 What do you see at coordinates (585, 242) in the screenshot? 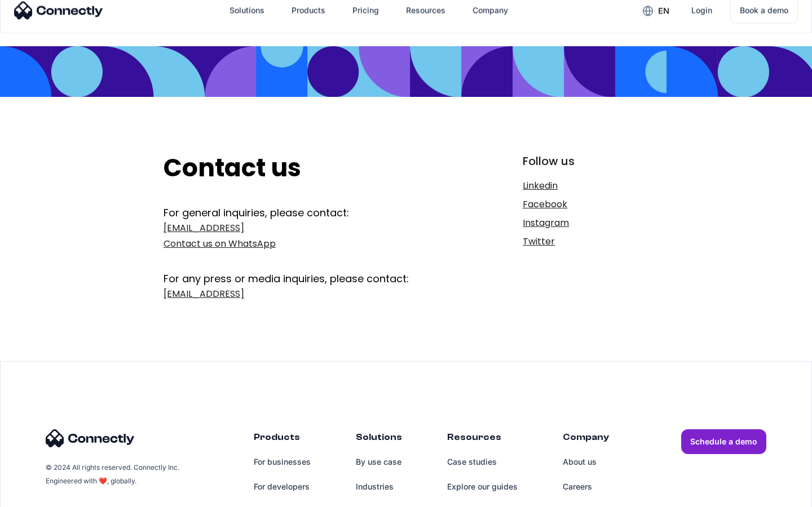
I see `a: Twitter` at bounding box center [585, 242].